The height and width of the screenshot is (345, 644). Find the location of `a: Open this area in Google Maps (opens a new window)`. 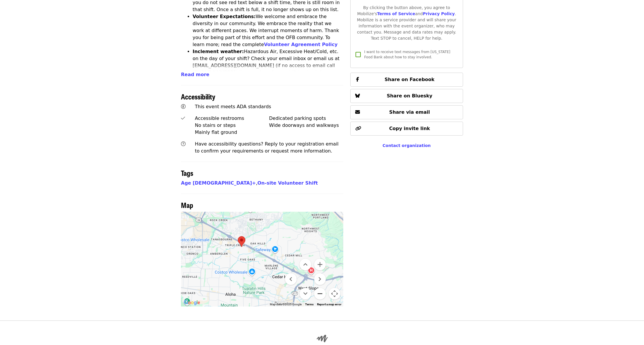

a: Open this area in Google Maps (opens a new window) is located at coordinates (192, 303).